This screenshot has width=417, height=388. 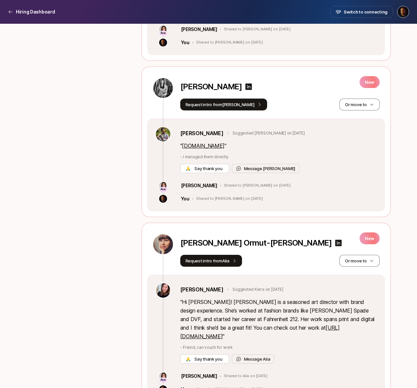 What do you see at coordinates (35, 12) in the screenshot?
I see `p: Hiring Dashboard` at bounding box center [35, 12].